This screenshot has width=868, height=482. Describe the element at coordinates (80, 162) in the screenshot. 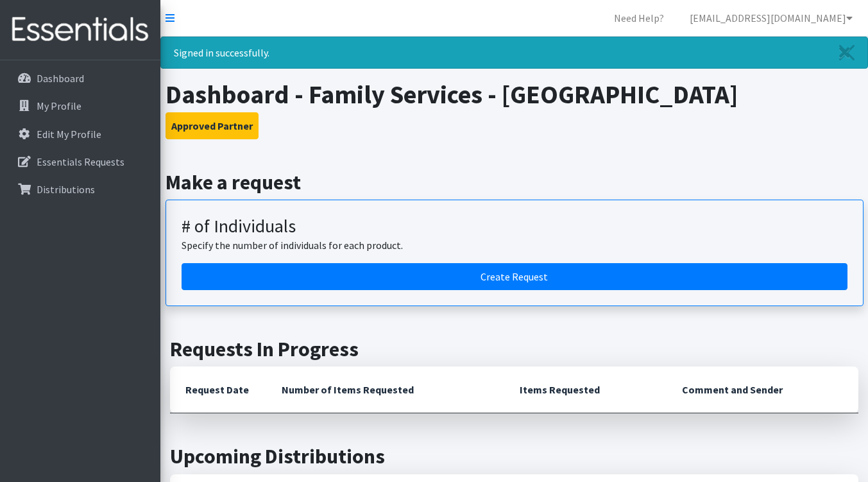

I see `p: Essentials Requests` at that location.